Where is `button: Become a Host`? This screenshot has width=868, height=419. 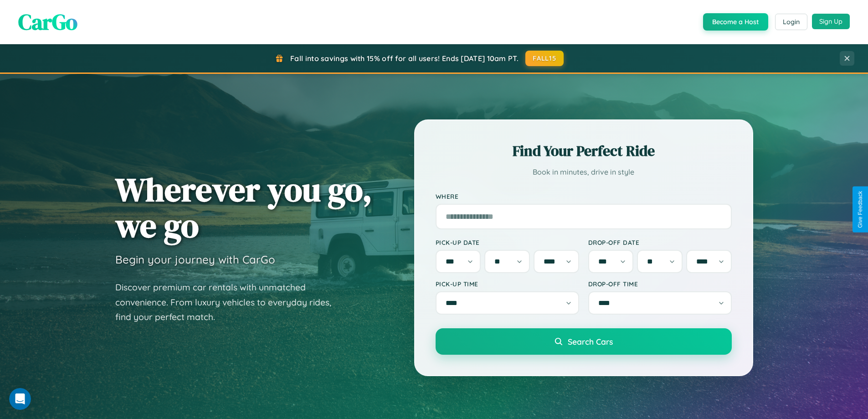 button: Become a Host is located at coordinates (735, 22).